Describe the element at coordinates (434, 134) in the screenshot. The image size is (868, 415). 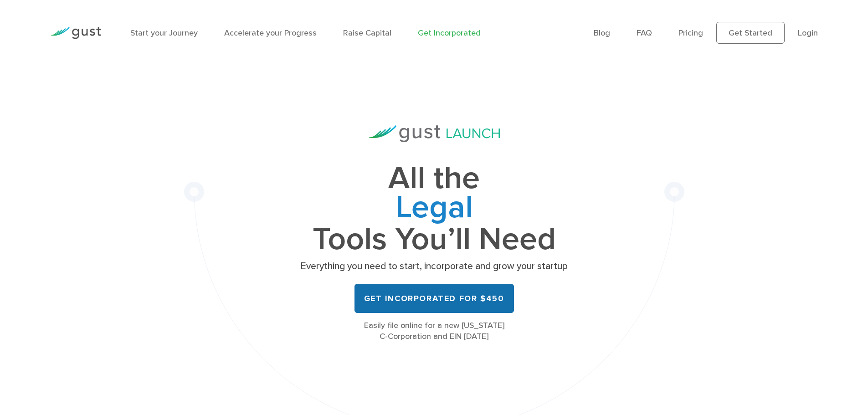
I see `img: Gust Launch Logo` at that location.